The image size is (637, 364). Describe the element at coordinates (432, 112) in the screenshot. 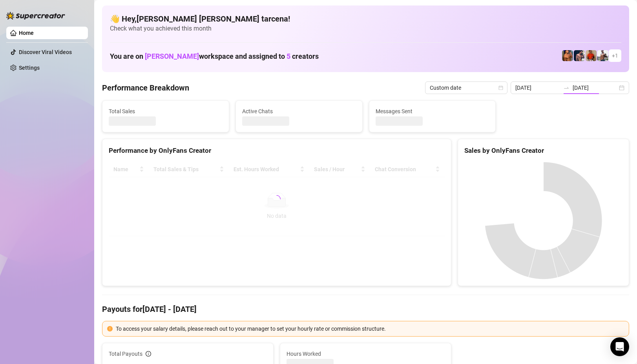

I see `span: Messages Sent` at that location.